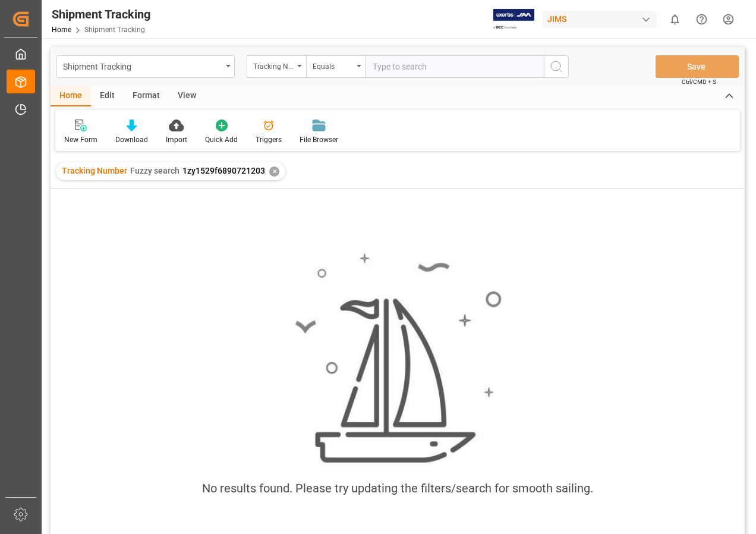 The image size is (756, 534). What do you see at coordinates (699, 81) in the screenshot?
I see `span: Ctrl/CMD + S` at bounding box center [699, 81].